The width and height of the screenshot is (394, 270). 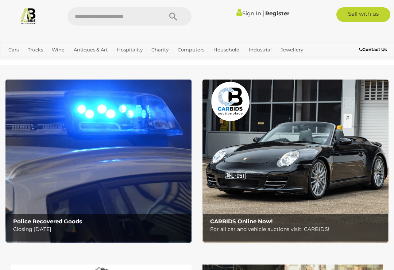 What do you see at coordinates (292, 50) in the screenshot?
I see `a: Jewellery` at bounding box center [292, 50].